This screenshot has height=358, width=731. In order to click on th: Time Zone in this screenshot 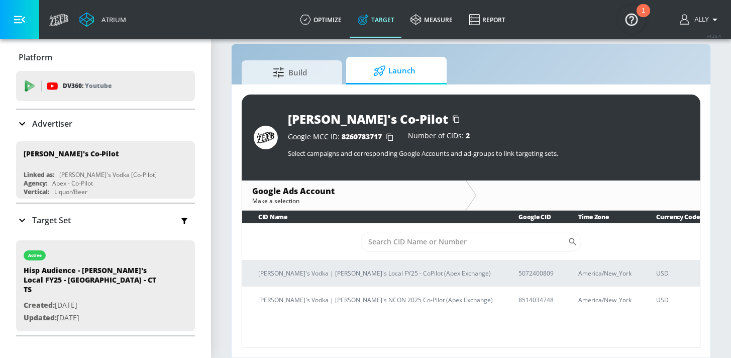, I will do `click(601, 217)`.